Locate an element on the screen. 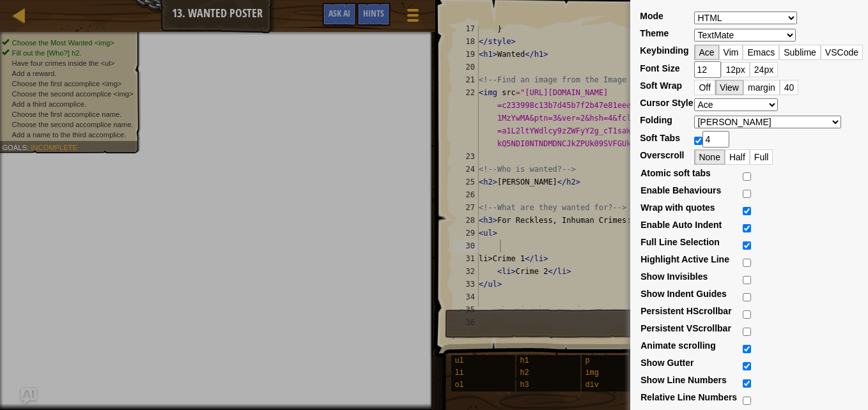 The width and height of the screenshot is (868, 410). button: Emacs is located at coordinates (760, 53).